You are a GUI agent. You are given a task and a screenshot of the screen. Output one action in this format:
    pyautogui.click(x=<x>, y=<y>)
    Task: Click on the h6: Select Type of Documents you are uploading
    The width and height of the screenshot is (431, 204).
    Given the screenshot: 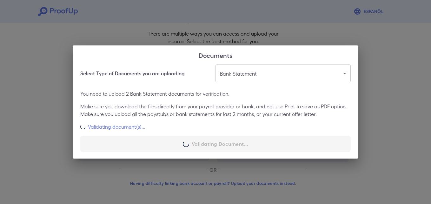 What is the action you would take?
    pyautogui.click(x=132, y=73)
    